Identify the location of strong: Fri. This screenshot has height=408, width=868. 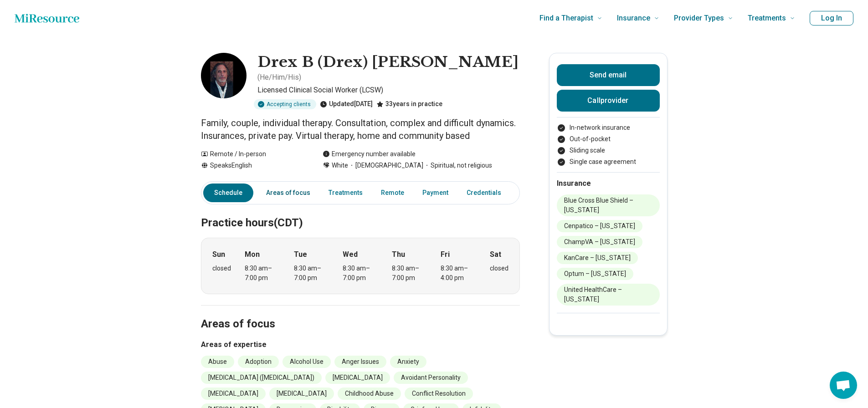
(445, 255).